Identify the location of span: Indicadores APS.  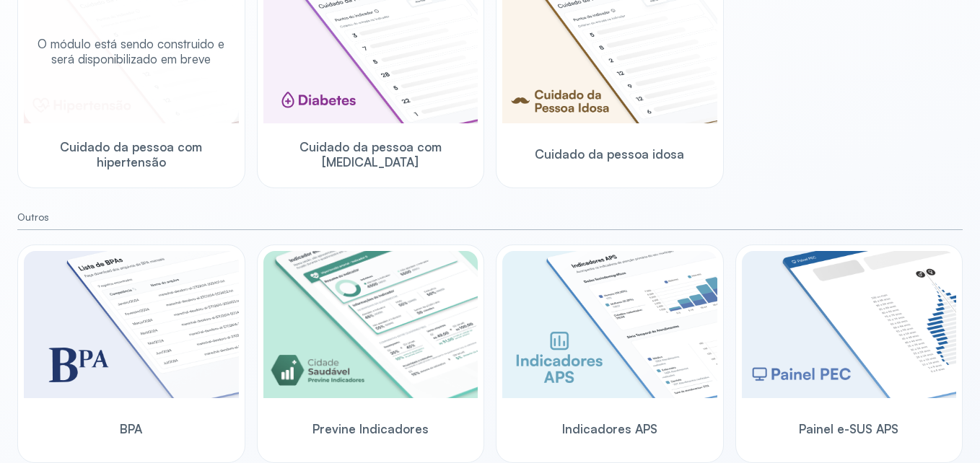
(610, 429).